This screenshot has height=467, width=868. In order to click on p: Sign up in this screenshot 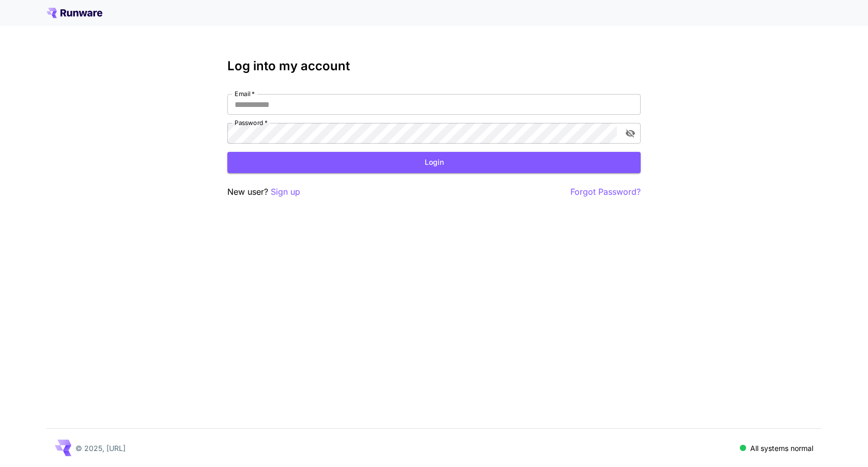, I will do `click(285, 192)`.